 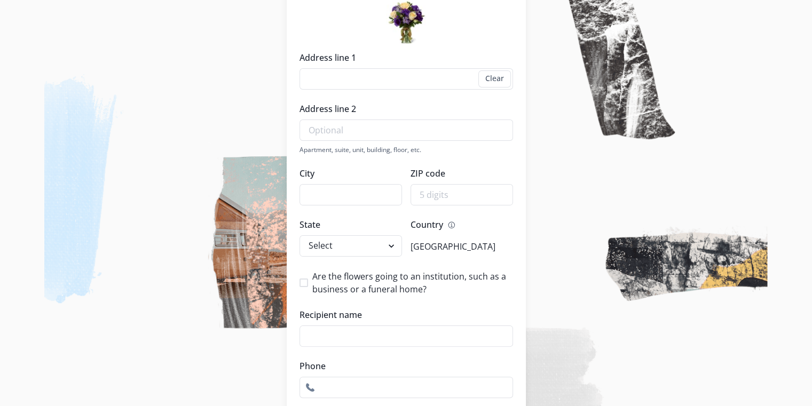 What do you see at coordinates (495, 79) in the screenshot?
I see `button: Clear` at bounding box center [495, 79].